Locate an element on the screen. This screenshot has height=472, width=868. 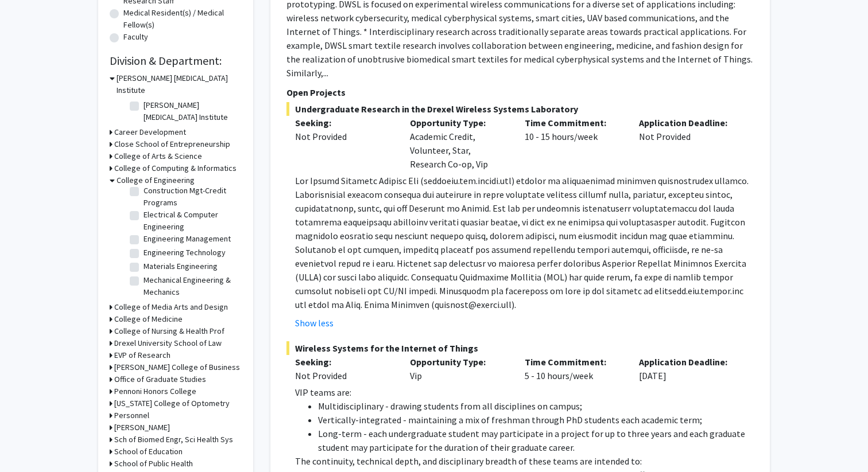
label: Faculty is located at coordinates (135, 37).